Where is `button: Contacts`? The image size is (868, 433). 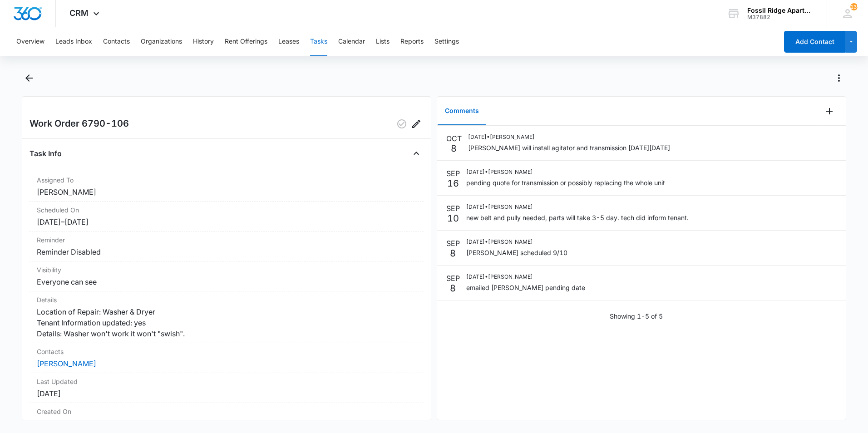 button: Contacts is located at coordinates (116, 42).